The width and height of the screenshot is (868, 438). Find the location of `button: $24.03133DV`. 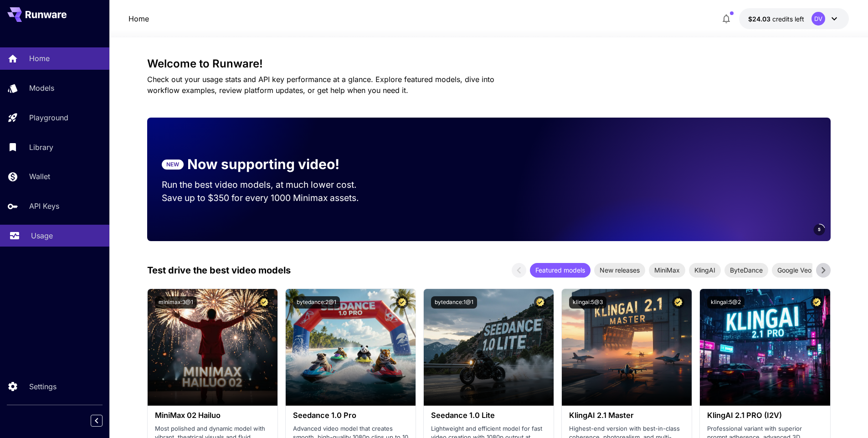

button: $24.03133DV is located at coordinates (794, 19).